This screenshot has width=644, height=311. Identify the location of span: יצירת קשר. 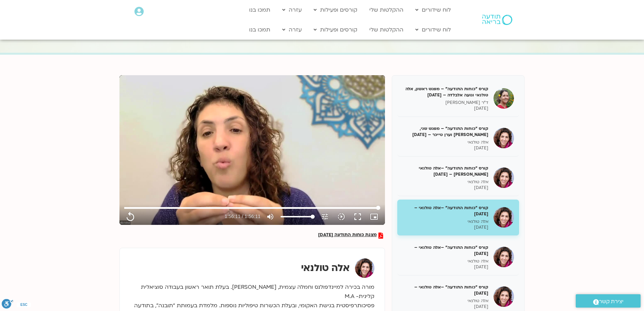
(611, 301).